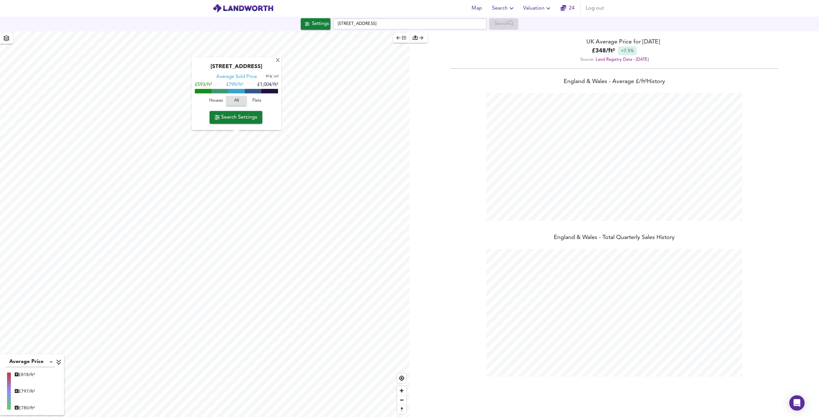  What do you see at coordinates (627, 51) in the screenshot?
I see `div: +7.5%` at bounding box center [627, 51].